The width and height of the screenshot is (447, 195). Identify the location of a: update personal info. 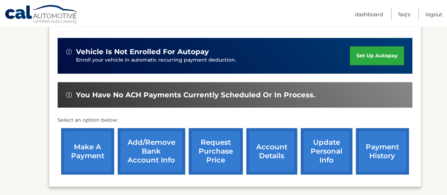
(327, 151).